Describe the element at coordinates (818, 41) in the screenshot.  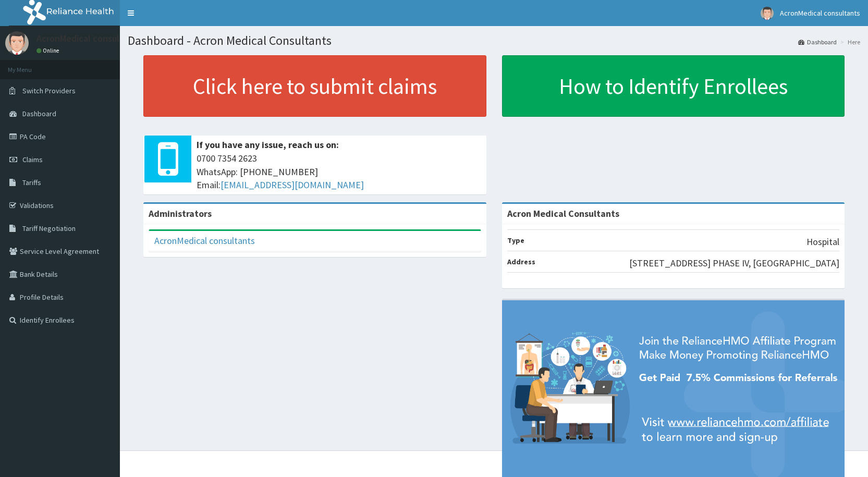
I see `a: Dashboard` at that location.